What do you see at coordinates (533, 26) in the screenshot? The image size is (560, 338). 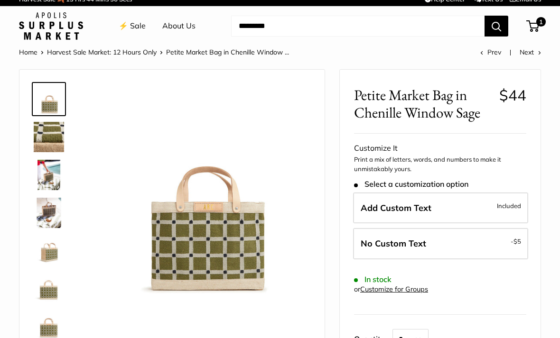 I see `a: 1` at bounding box center [533, 26].